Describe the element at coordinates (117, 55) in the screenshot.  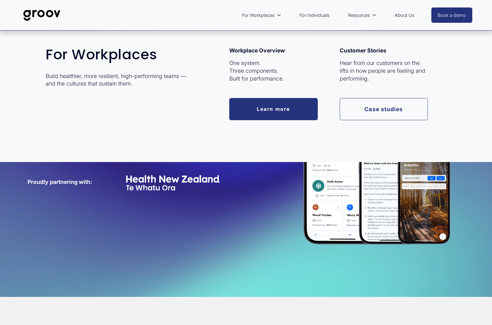
I see `h2: For Workplaces` at that location.